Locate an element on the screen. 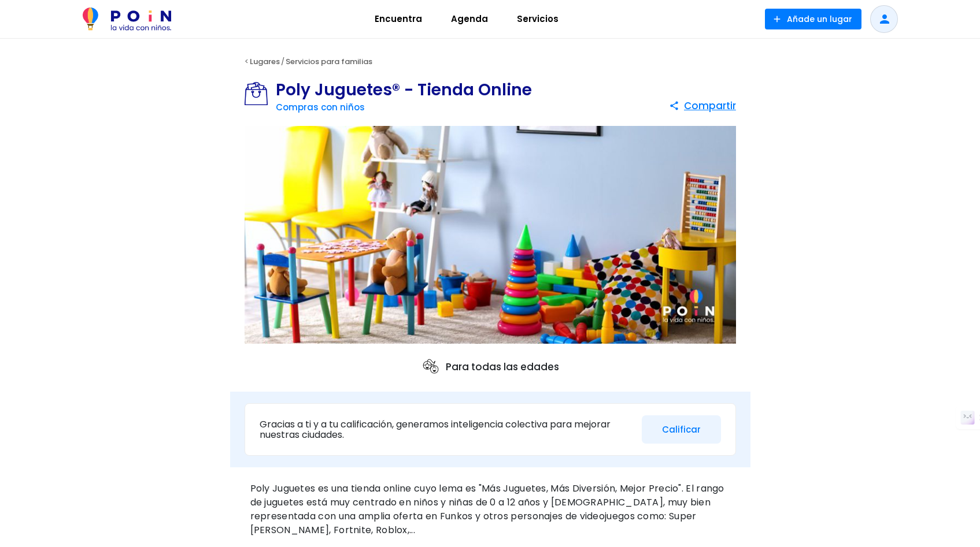  button: Añade un lugar is located at coordinates (813, 19).